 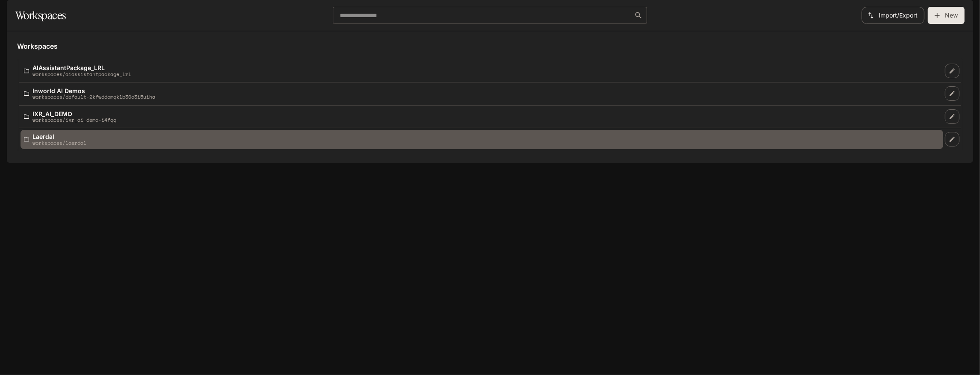 I want to click on p: AIAssistantPackage_LRL, so click(x=82, y=68).